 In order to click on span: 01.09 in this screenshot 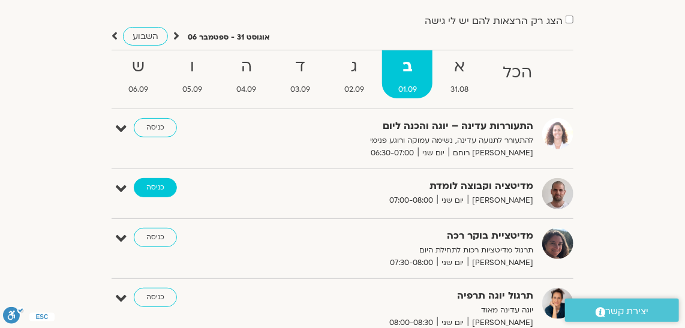, I will do `click(407, 89)`.